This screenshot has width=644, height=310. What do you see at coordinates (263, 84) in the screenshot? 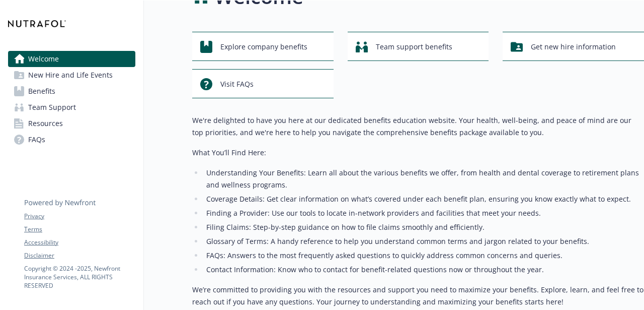
I see `button: Visit FAQs` at bounding box center [263, 84].